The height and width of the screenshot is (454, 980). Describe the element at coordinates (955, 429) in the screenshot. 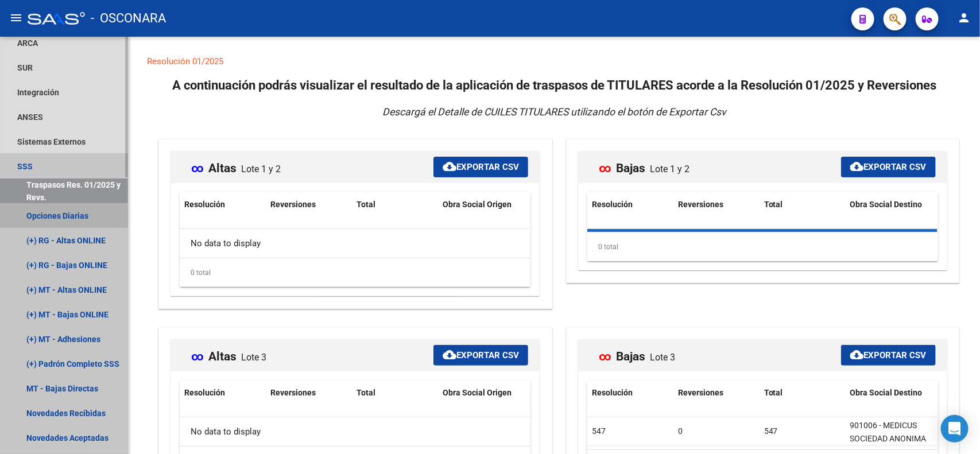

I see `div: Open Intercom Messenger` at that location.